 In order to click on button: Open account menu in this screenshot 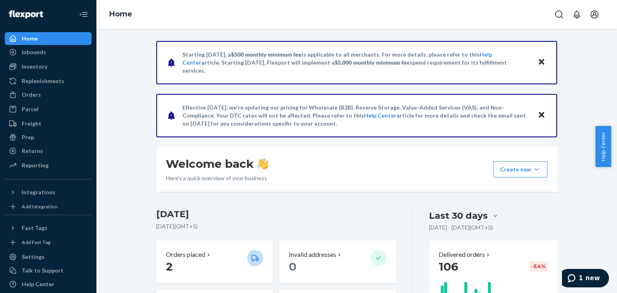, I will do `click(594, 14)`.